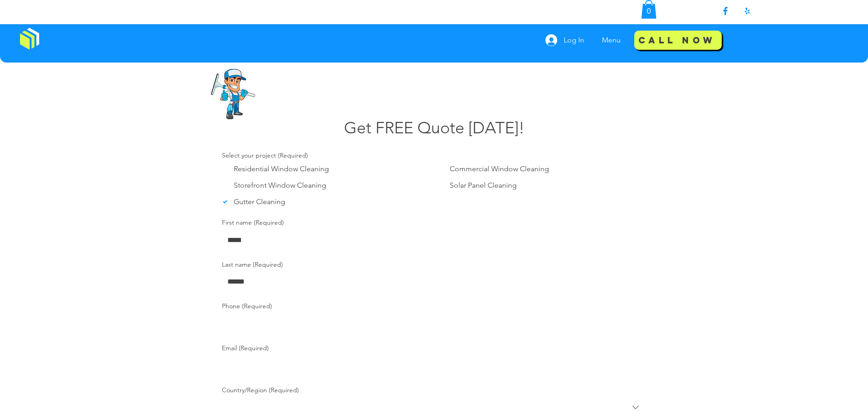 Image resolution: width=868 pixels, height=416 pixels. I want to click on img: Yelp!, so click(748, 11).